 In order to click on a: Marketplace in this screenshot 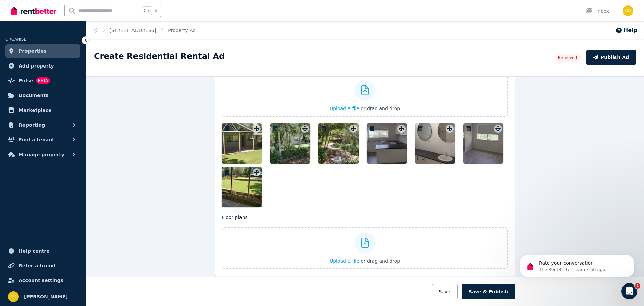, I will do `click(43, 110)`.